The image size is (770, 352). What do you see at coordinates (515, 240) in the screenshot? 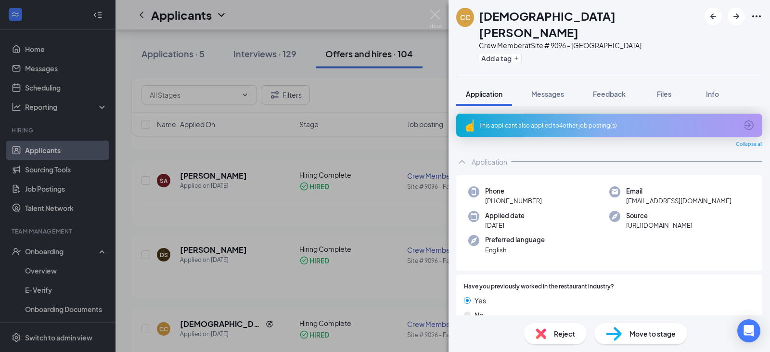
I see `span: Preferred language` at bounding box center [515, 240].